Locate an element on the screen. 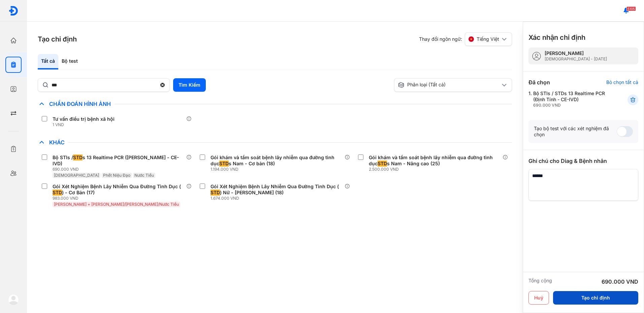 The image size is (644, 313). div: Tất cả is located at coordinates (48, 62).